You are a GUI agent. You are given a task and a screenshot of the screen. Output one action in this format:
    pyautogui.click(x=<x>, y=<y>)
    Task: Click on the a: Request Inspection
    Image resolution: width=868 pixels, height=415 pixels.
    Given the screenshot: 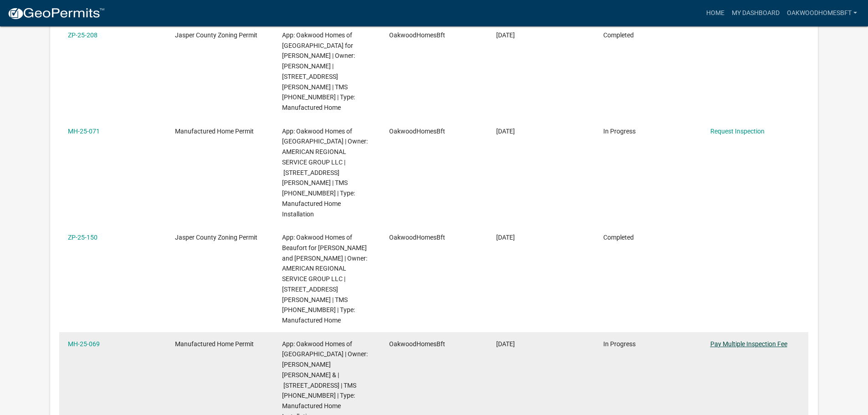 What is the action you would take?
    pyautogui.click(x=737, y=131)
    